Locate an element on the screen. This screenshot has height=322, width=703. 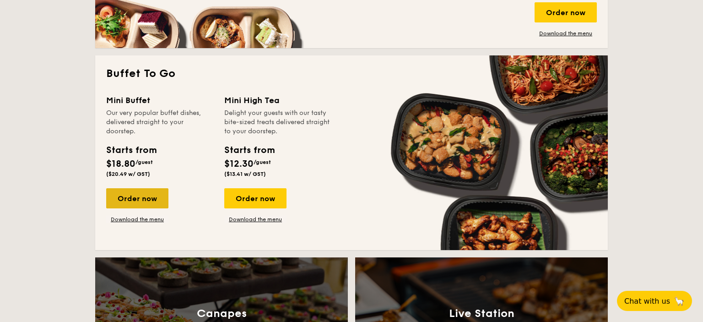
span: Chat with us is located at coordinates (647, 301).